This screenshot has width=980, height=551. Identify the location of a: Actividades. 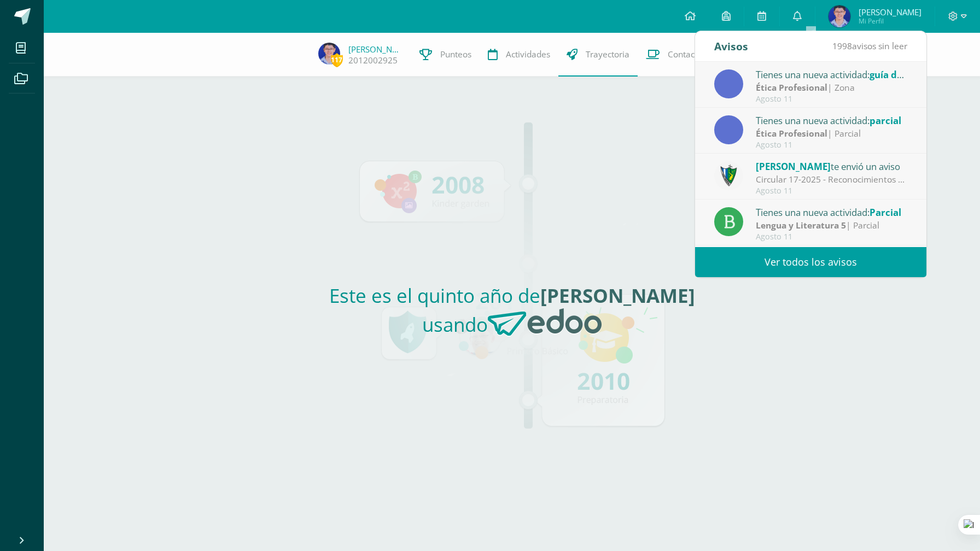
(519, 55).